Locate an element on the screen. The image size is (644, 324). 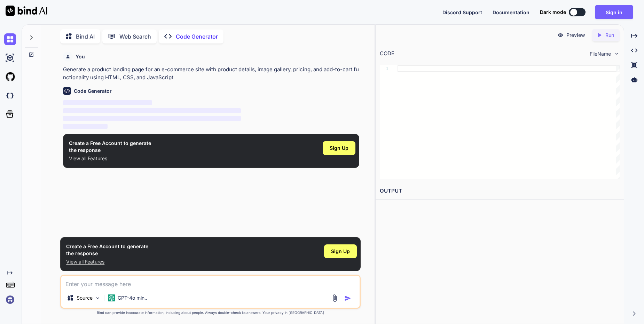
h6: Code Generator is located at coordinates (93, 91).